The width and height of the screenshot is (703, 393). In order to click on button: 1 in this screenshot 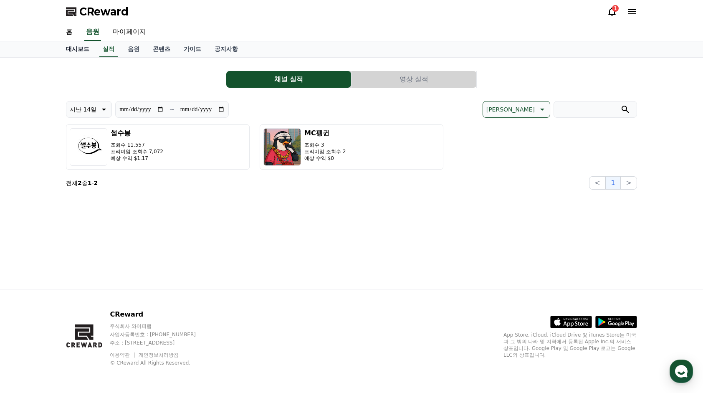, I will do `click(613, 183)`.